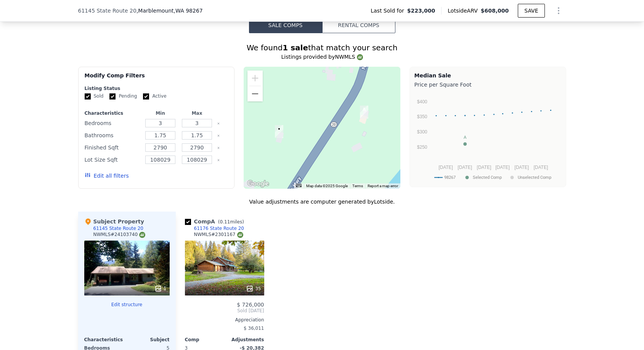 This screenshot has width=644, height=350. Describe the element at coordinates (358, 186) in the screenshot. I see `a: Terms` at that location.